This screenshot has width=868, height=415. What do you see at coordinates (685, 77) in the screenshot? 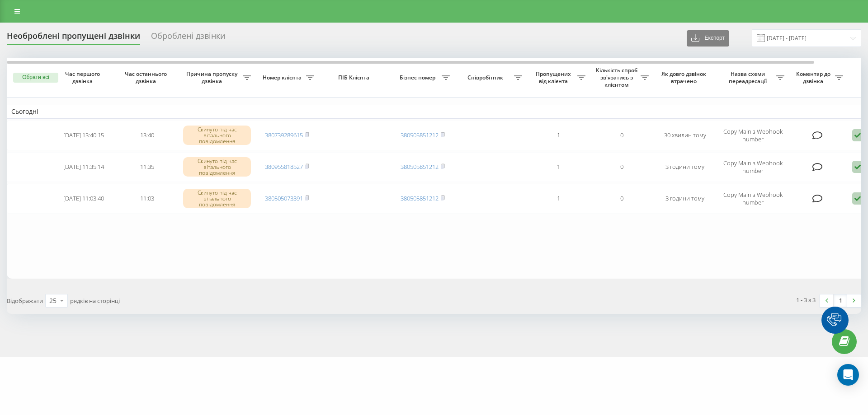
I see `span: Як довго дзвінок втрачено` at bounding box center [685, 77].